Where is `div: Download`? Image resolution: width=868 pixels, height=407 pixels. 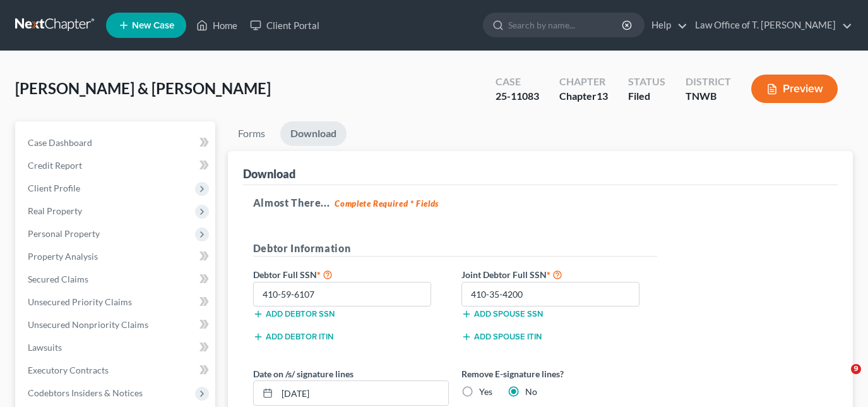 div: Download is located at coordinates (269, 174).